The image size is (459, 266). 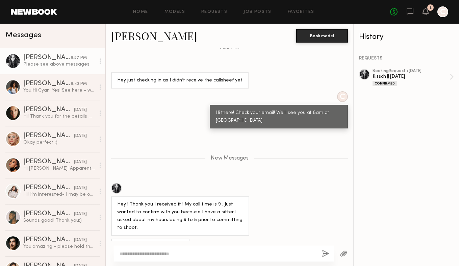 I want to click on div: Hey ! Thank you I received it ! My call time is 9 . Just wanted to confirm with you because I hav..., so click(x=180, y=216).